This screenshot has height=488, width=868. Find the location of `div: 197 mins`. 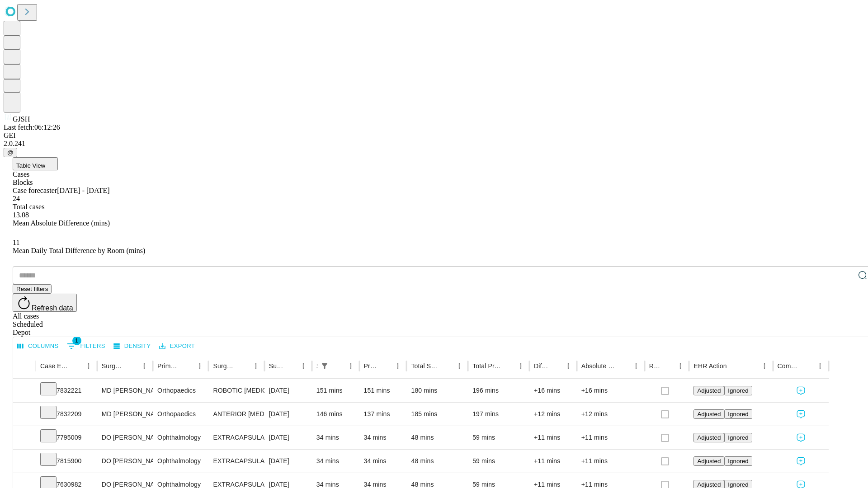

div: 197 mins is located at coordinates (498, 414).